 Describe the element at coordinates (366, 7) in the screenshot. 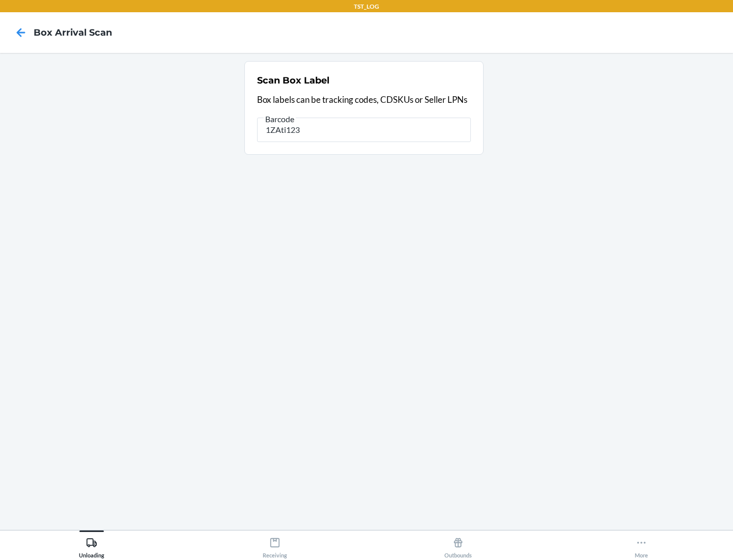

I see `p: TST_LOG` at that location.